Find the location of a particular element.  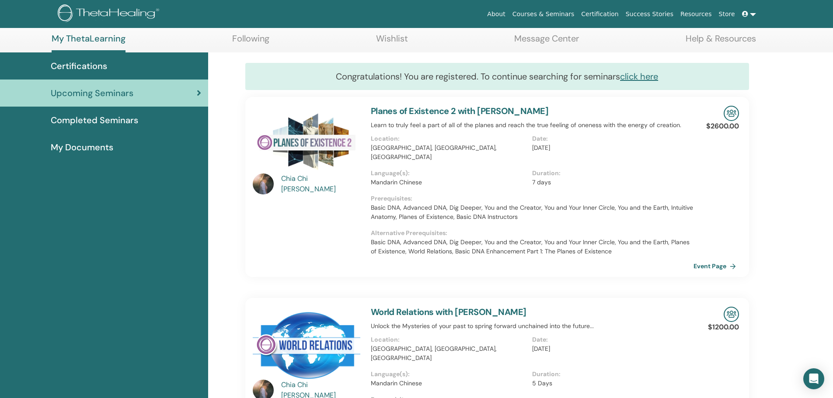

a: Resources is located at coordinates (696, 14).